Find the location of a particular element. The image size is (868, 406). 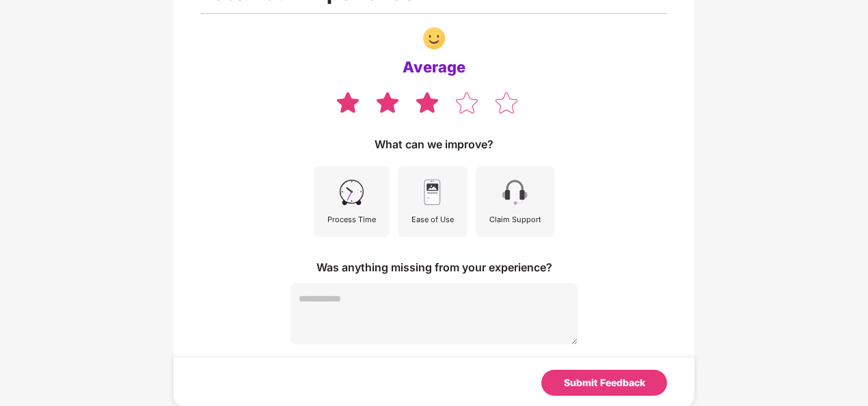

div: What can we improve? is located at coordinates (434, 144).